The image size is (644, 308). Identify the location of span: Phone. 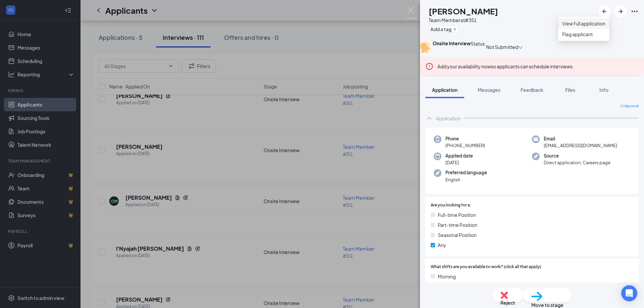
(465, 139).